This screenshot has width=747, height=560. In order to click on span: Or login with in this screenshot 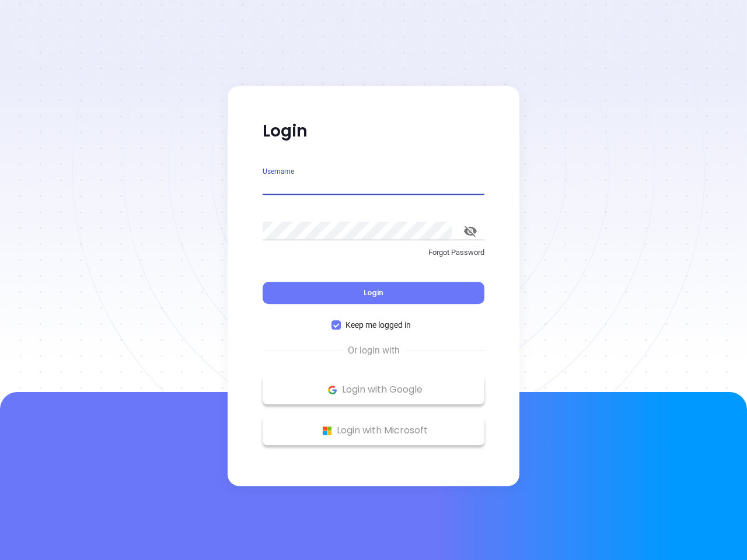, I will do `click(374, 351)`.